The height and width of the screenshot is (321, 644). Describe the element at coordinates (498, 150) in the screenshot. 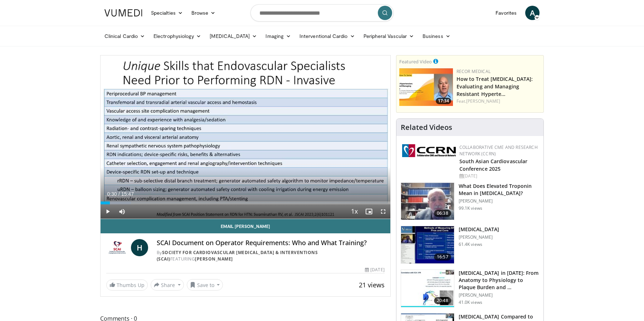

I see `a: Collaborative CME and Research Network (CCRN)` at that location.